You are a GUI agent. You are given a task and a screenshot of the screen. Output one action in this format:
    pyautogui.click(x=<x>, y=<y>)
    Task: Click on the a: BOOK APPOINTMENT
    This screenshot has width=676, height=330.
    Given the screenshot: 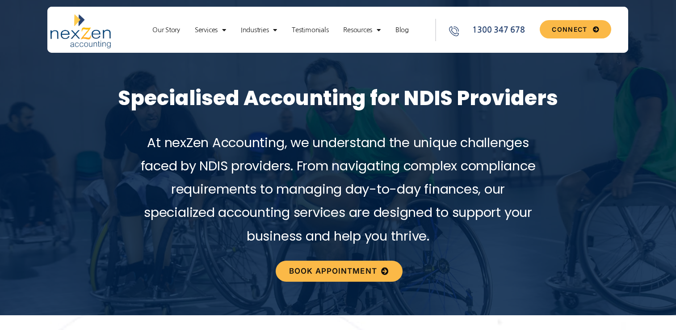 What is the action you would take?
    pyautogui.click(x=339, y=271)
    